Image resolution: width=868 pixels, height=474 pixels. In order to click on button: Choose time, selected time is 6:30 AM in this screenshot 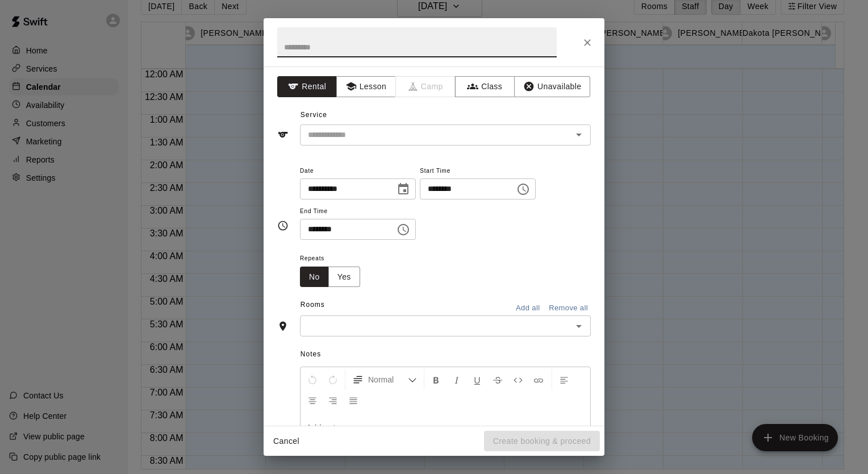, I will do `click(403, 230)`.